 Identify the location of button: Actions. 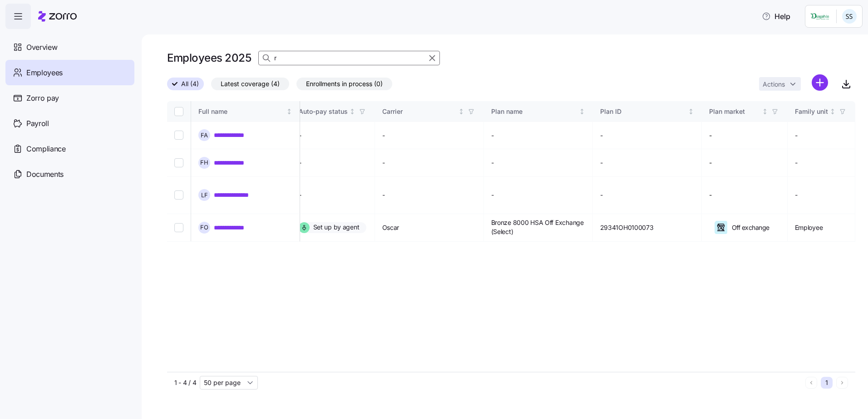
(780, 84).